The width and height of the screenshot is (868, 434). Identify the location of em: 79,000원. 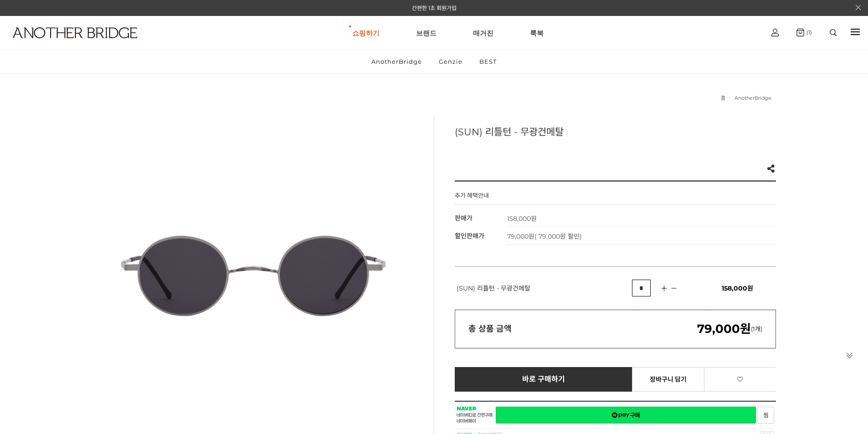
(724, 328).